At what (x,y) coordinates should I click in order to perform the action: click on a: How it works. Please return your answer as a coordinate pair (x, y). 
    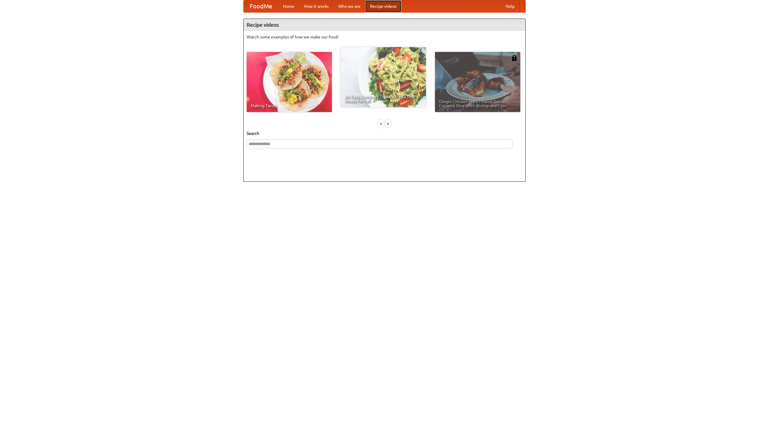
    Looking at the image, I should click on (316, 6).